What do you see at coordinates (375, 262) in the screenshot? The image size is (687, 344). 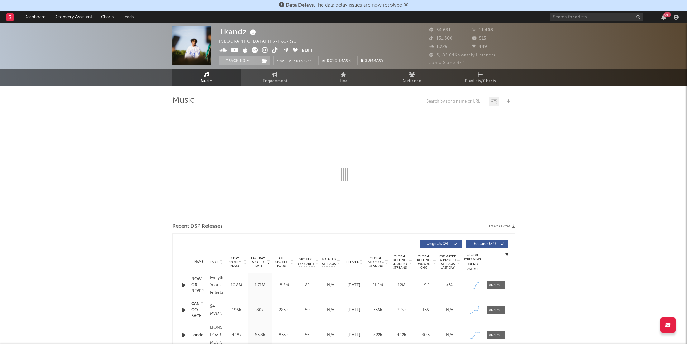 I see `span: Global ATD Audio Streams` at bounding box center [375, 262].